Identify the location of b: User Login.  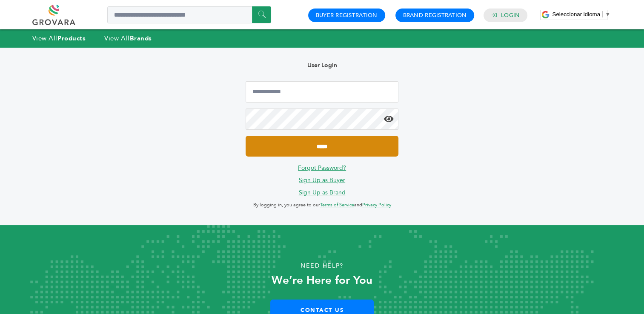
(322, 65).